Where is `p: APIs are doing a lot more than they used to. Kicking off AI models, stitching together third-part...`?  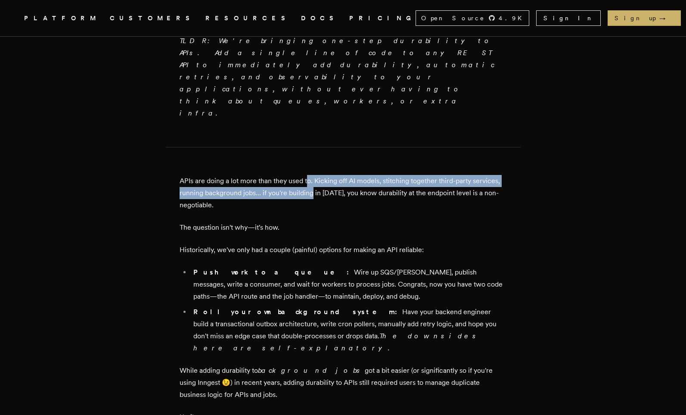
p: APIs are doing a lot more than they used to. Kicking off AI models, stitching together third-part... is located at coordinates (343, 193).